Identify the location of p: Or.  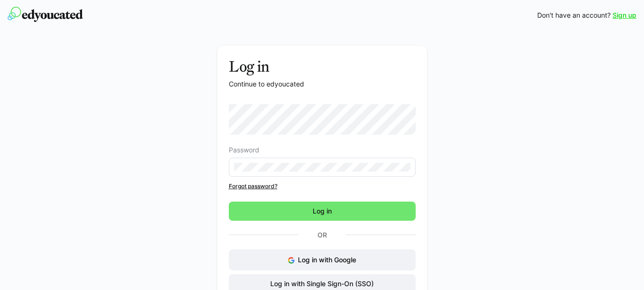
(322, 235).